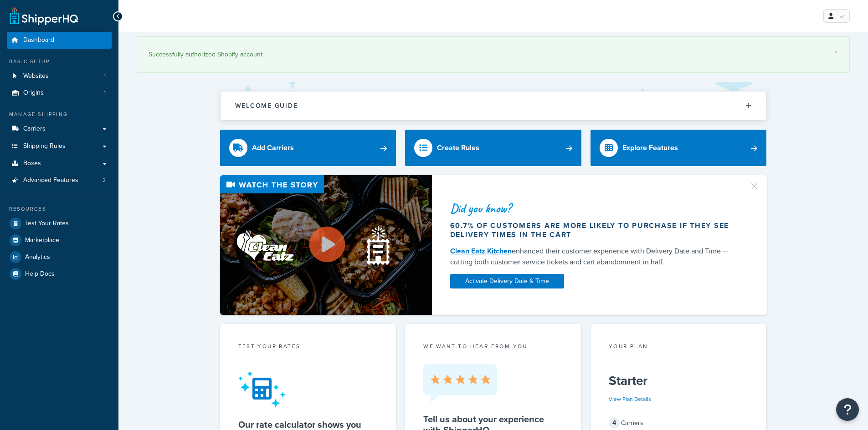 The height and width of the screenshot is (430, 868). I want to click on span: Analytics, so click(37, 257).